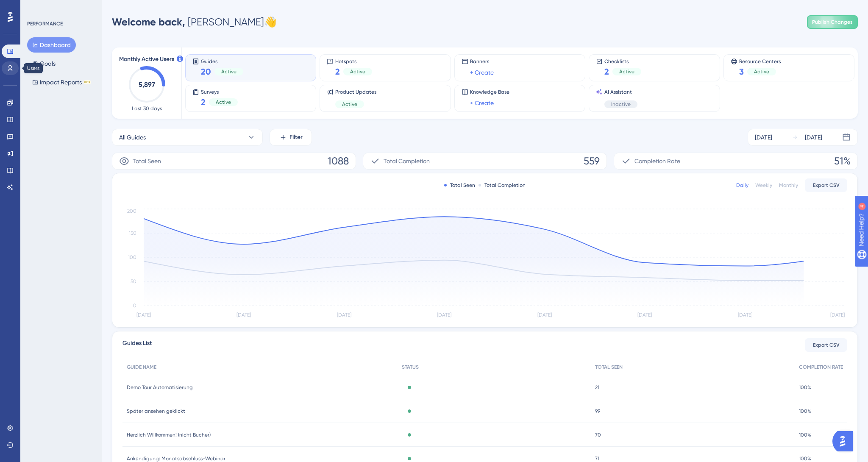 This screenshot has width=868, height=462. What do you see at coordinates (147, 60) in the screenshot?
I see `span: Monthly Active Users` at bounding box center [147, 60].